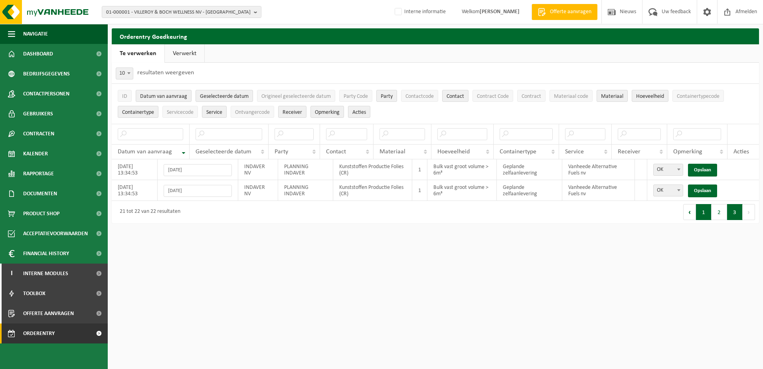  Describe the element at coordinates (564, 12) in the screenshot. I see `a: Offerte aanvragen` at that location.